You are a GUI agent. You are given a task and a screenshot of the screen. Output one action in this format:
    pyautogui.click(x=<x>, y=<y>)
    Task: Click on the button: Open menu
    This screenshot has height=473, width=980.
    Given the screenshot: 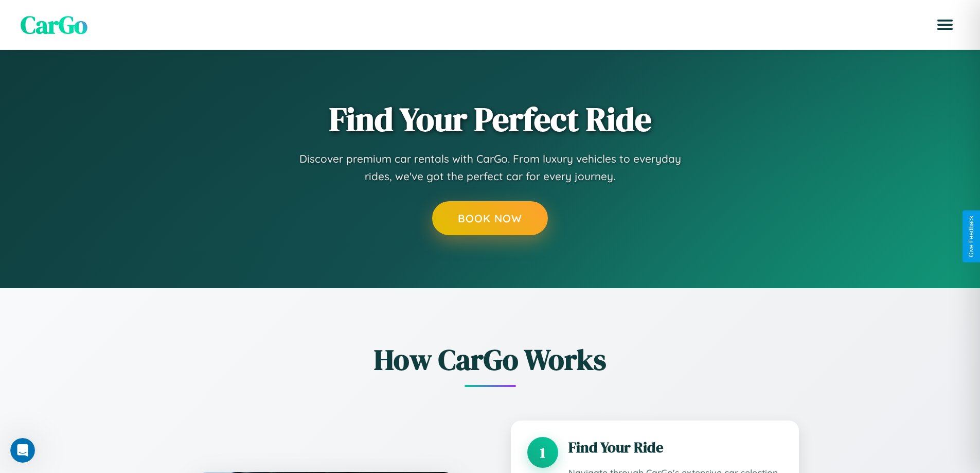 What is the action you would take?
    pyautogui.click(x=945, y=25)
    